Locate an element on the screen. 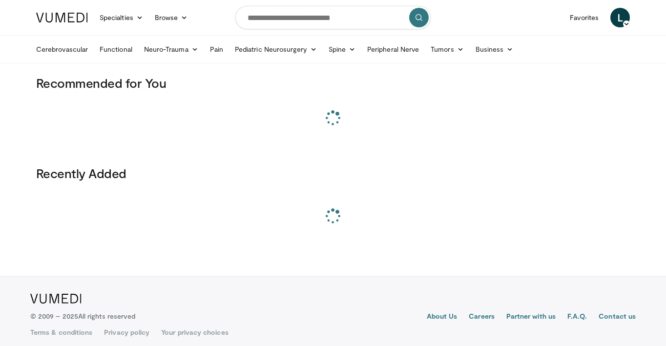 This screenshot has width=666, height=346. a: Careers is located at coordinates (481, 317).